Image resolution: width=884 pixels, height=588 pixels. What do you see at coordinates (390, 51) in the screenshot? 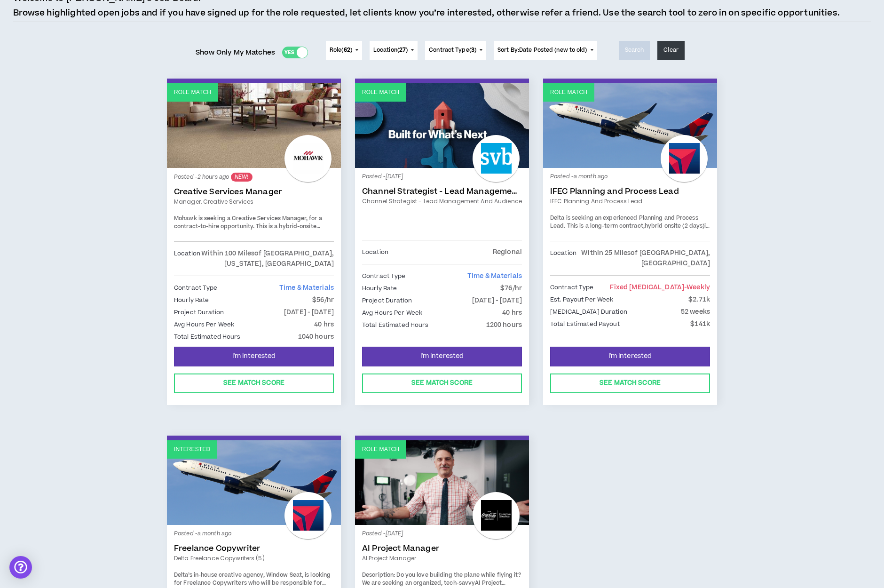
I see `span: Location ( )` at bounding box center [390, 51].